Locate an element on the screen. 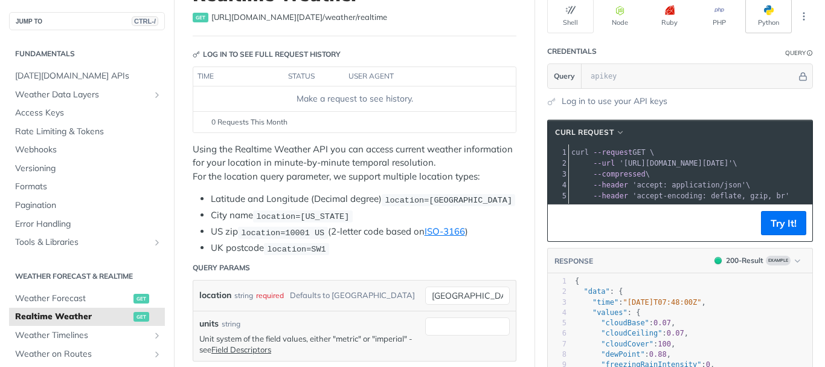 Image resolution: width=825 pixels, height=367 pixels. span: 'accept: application/json' is located at coordinates (689, 185).